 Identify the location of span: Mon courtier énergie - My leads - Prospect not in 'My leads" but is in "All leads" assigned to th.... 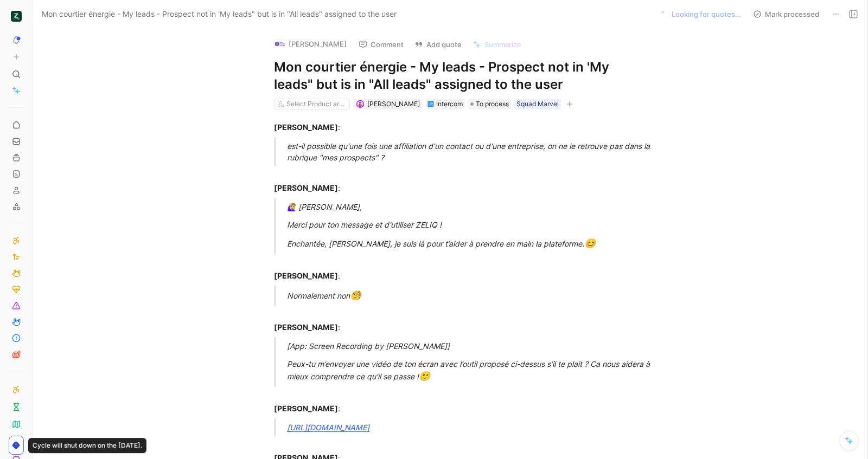
(219, 14).